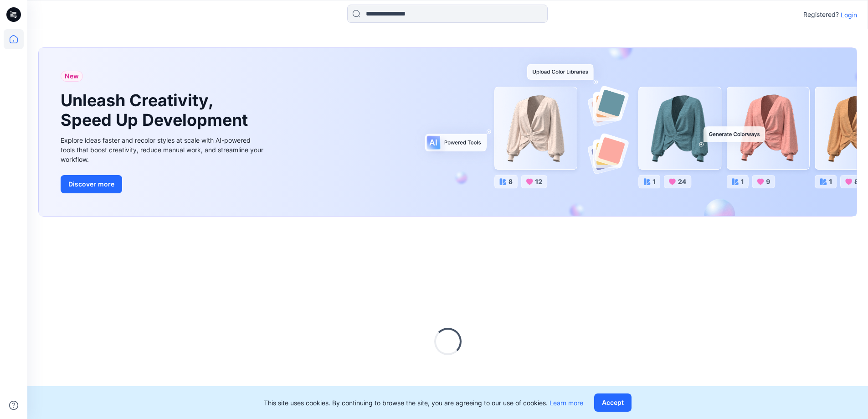 Image resolution: width=868 pixels, height=419 pixels. I want to click on p: Login, so click(849, 14).